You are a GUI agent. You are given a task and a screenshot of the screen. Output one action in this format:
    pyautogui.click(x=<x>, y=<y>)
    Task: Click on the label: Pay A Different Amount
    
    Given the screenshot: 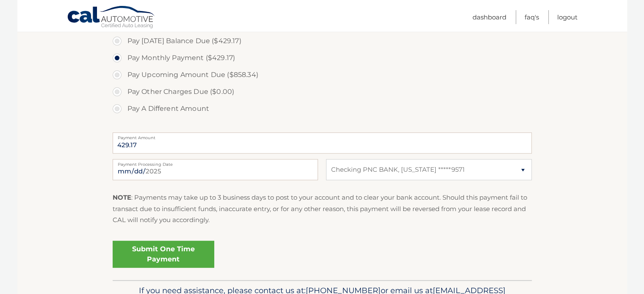 What is the action you would take?
    pyautogui.click(x=322, y=109)
    